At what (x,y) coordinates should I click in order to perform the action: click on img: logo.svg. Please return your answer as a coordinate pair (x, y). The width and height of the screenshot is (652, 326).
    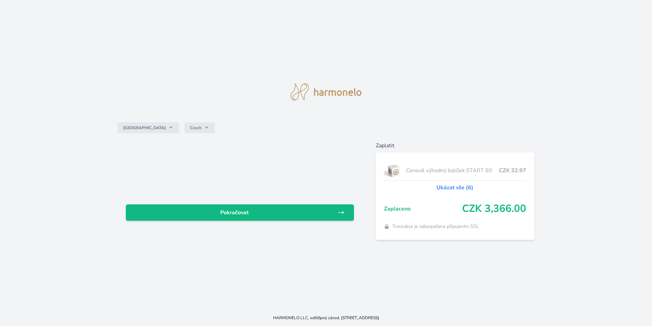
    Looking at the image, I should click on (326, 92).